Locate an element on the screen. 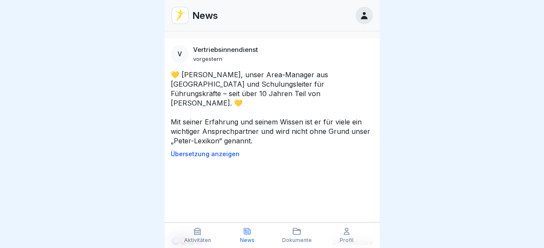  p: Profil is located at coordinates (346, 241).